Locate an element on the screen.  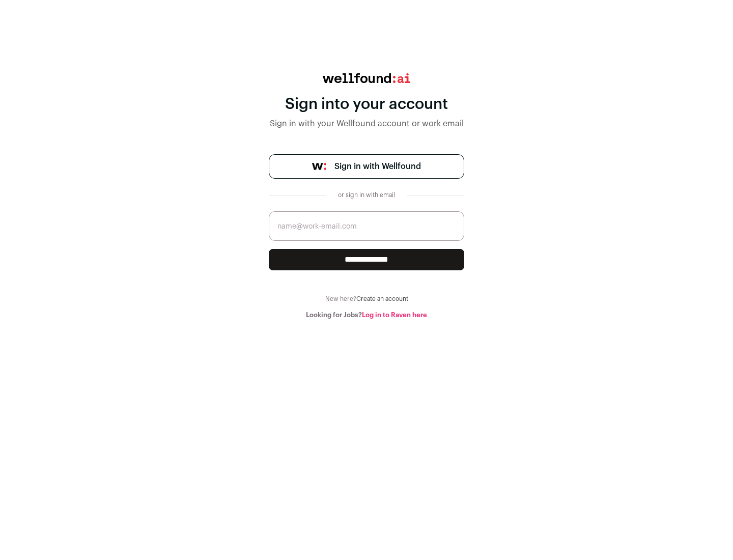
div: Looking for Jobs? is located at coordinates (366, 315).